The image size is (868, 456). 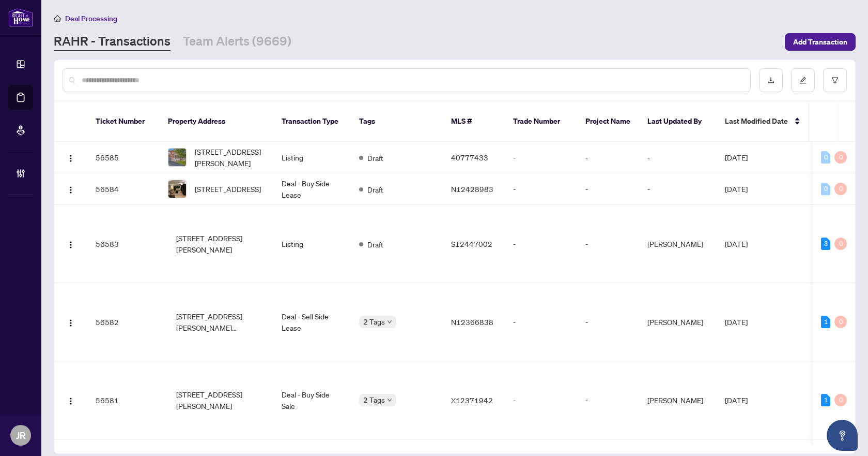 What do you see at coordinates (678, 122) in the screenshot?
I see `th: Last Updated By` at bounding box center [678, 122].